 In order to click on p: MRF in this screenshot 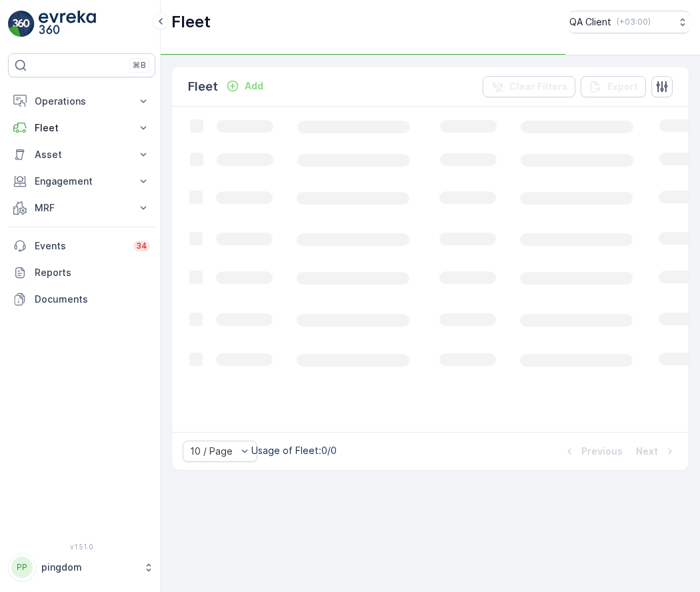, I will do `click(81, 208)`.